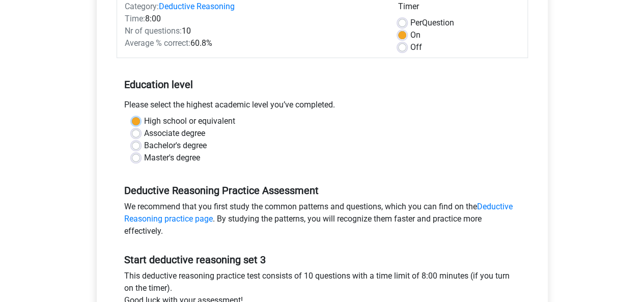 This screenshot has width=644, height=302. I want to click on div: 60.8%, so click(253, 44).